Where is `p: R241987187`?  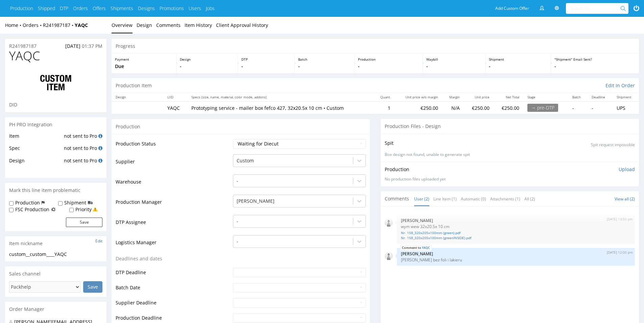 p: R241987187 is located at coordinates (23, 47).